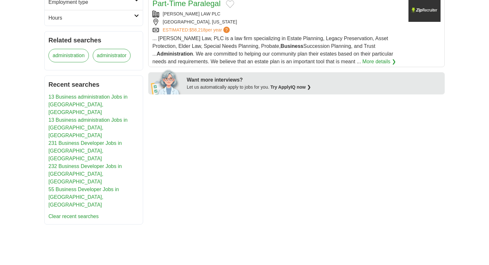  I want to click on h2: Recent searches, so click(94, 84).